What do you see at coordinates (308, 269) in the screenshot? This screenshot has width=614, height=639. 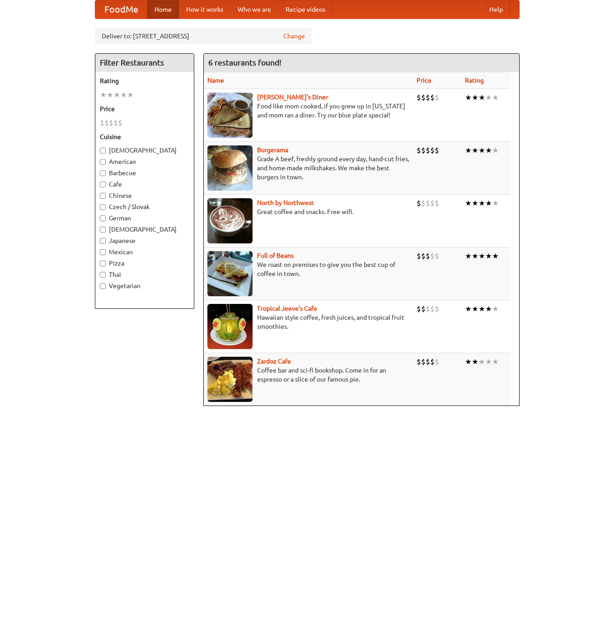 I see `p: We roast on premises to give you the best cup of coffee in town.` at bounding box center [308, 269].